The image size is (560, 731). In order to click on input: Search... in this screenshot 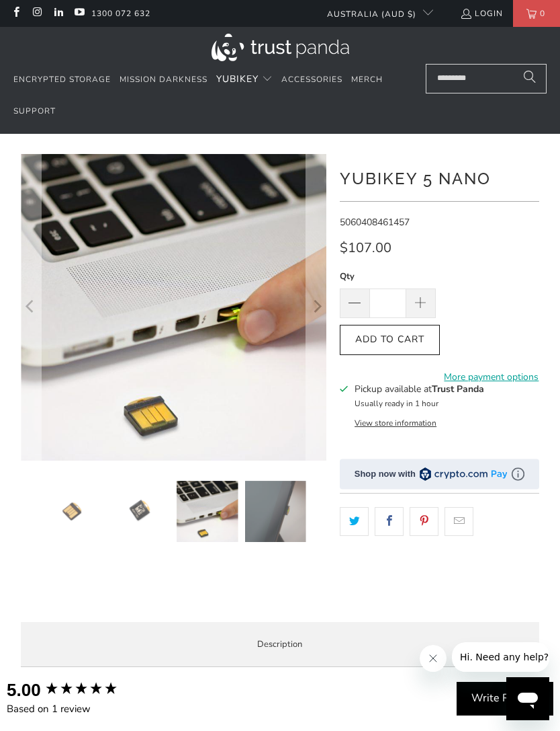, I will do `click(486, 79)`.